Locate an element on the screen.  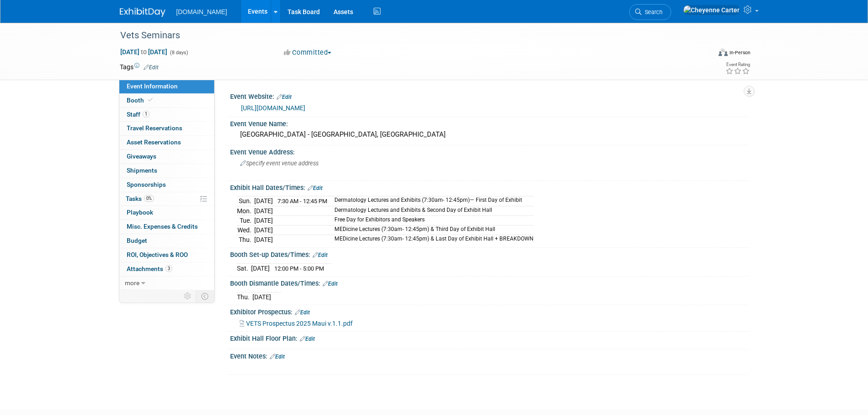
a: Giveaways is located at coordinates (167, 157).